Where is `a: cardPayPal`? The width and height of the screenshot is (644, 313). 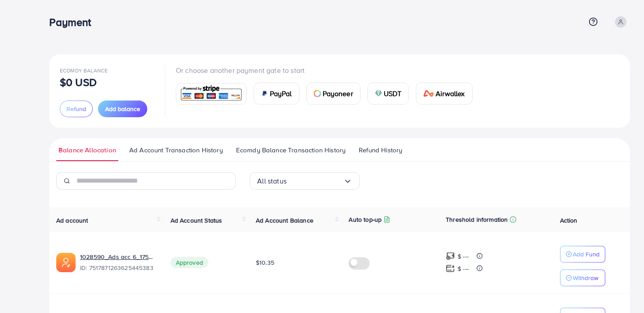 a: cardPayPal is located at coordinates (276, 94).